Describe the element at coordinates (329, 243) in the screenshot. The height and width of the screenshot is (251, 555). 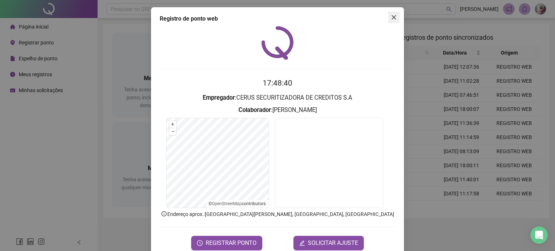
I see `button: editSOLICITAR AJUSTE` at that location.